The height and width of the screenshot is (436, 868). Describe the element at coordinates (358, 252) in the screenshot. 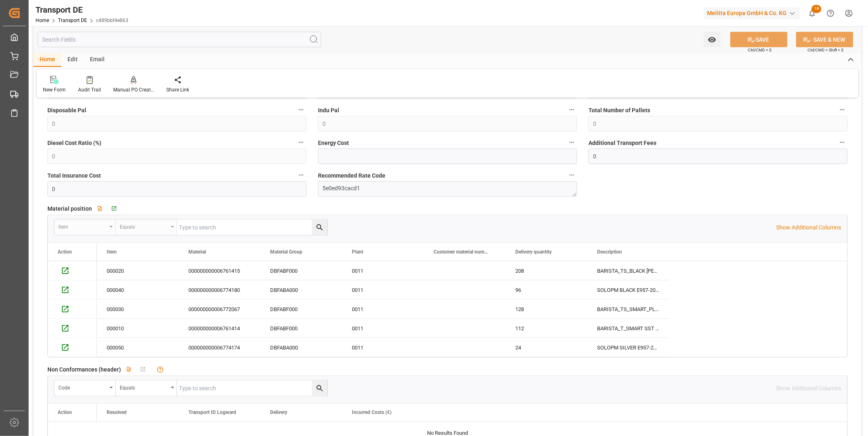

I see `span: Plant` at that location.